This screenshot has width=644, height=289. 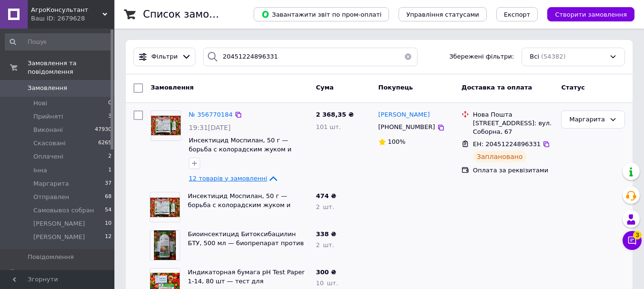 I want to click on span: № 356770184, so click(x=211, y=114).